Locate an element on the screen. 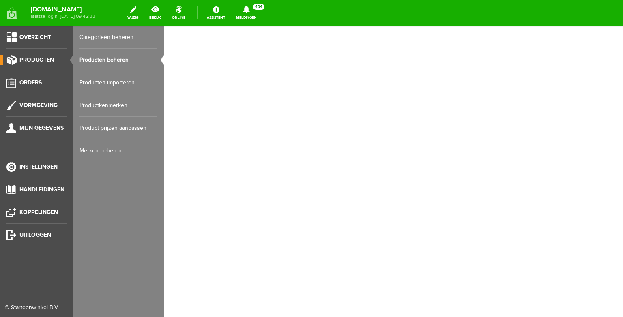 This screenshot has height=317, width=623. a: wijzig is located at coordinates (133, 13).